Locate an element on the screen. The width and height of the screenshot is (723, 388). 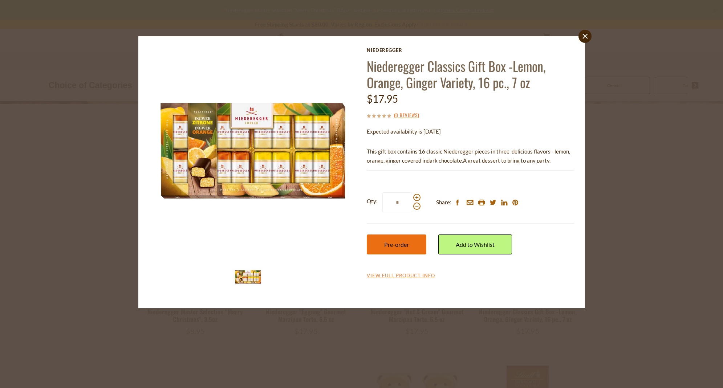
a: 0 Reviews is located at coordinates (406, 116).